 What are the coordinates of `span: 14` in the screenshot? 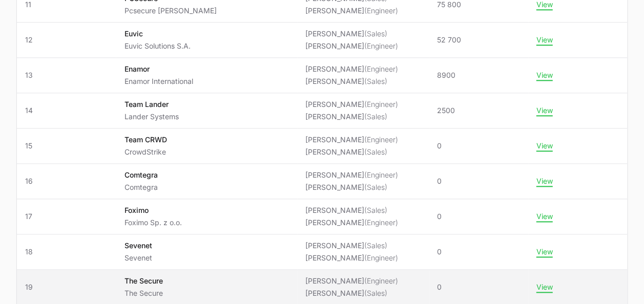 It's located at (66, 111).